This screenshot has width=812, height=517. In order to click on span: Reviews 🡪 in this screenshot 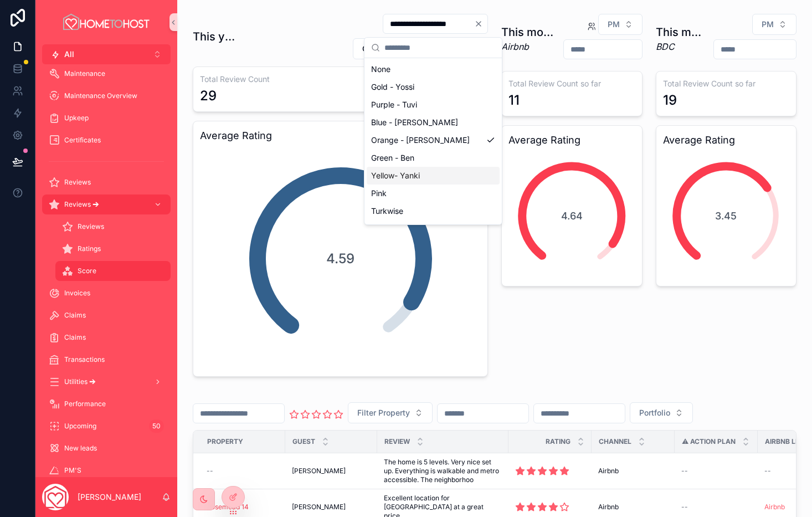, I will do `click(81, 205)`.